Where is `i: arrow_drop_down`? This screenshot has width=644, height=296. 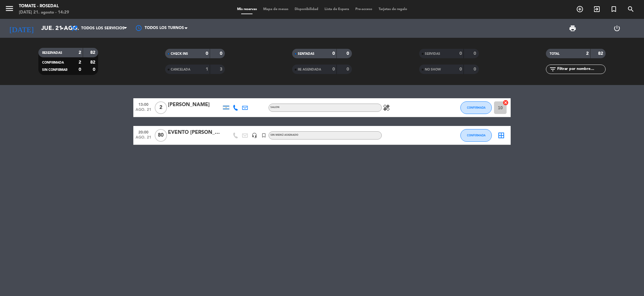
i: arrow_drop_down is located at coordinates (62, 28).